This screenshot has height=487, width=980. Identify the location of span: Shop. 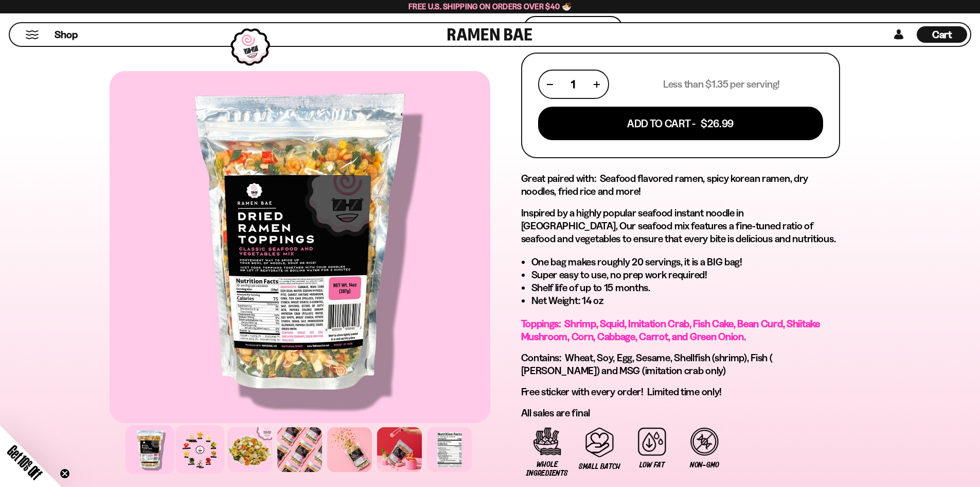
(66, 34).